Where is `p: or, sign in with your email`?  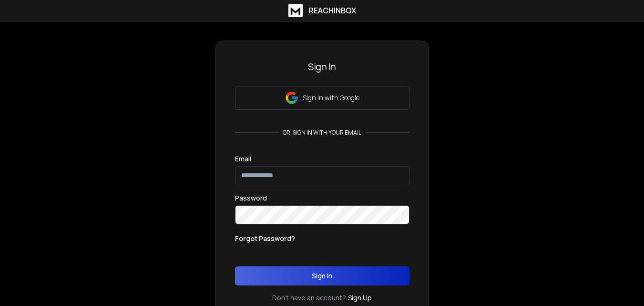
p: or, sign in with your email is located at coordinates (322, 133).